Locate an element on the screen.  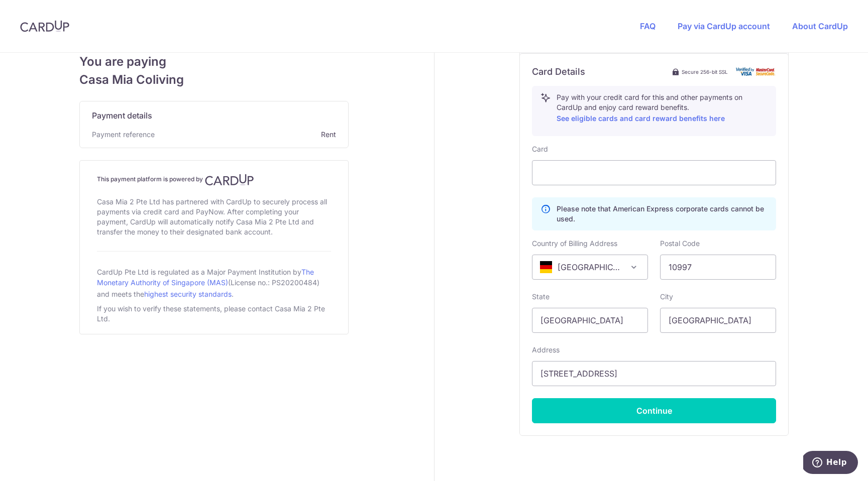
span: Casa Mia Coliving is located at coordinates (214, 79).